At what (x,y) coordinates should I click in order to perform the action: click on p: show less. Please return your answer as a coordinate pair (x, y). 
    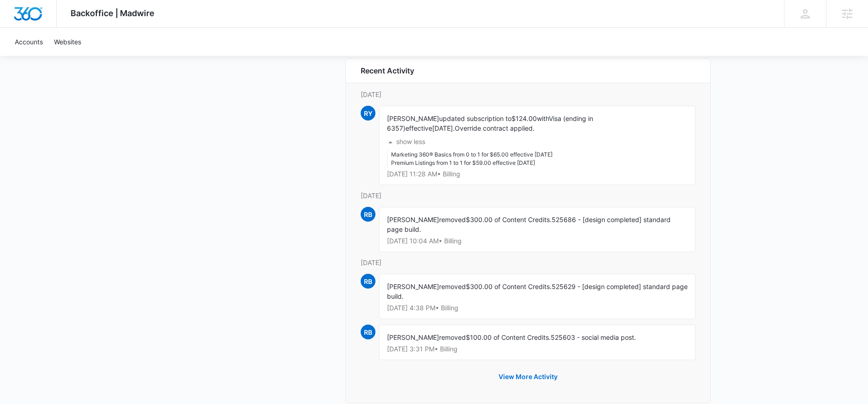
    Looking at the image, I should click on (410, 141).